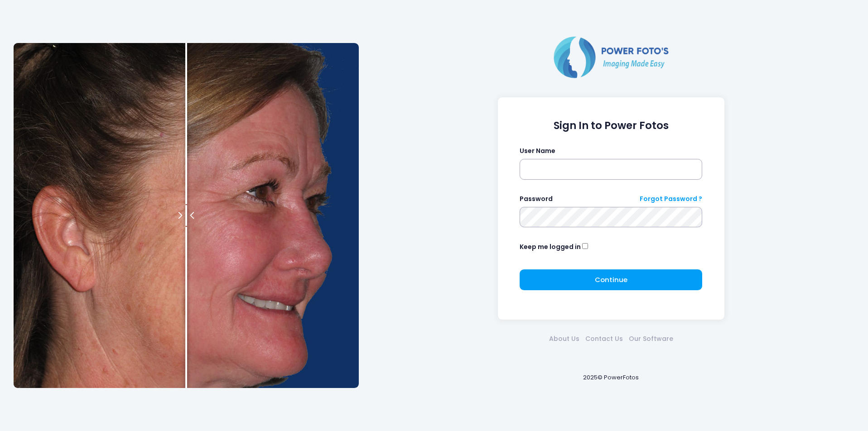  I want to click on h1: Sign In to Power Fotos, so click(611, 126).